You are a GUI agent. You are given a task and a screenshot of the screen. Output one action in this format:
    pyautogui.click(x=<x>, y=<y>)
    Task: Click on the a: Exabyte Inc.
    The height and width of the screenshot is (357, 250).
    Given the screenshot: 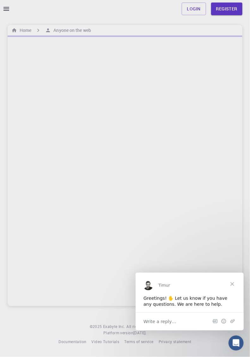 What is the action you would take?
    pyautogui.click(x=114, y=327)
    